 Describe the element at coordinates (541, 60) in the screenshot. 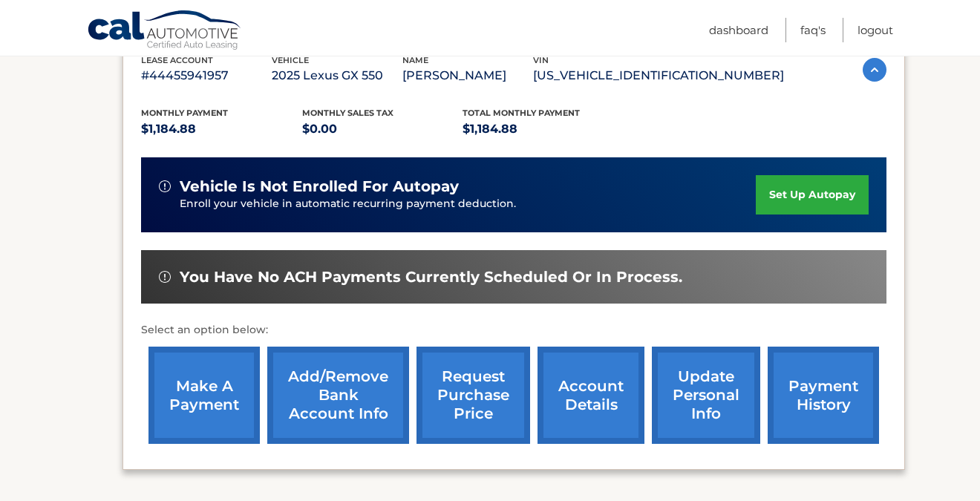

I see `span: vin` at that location.